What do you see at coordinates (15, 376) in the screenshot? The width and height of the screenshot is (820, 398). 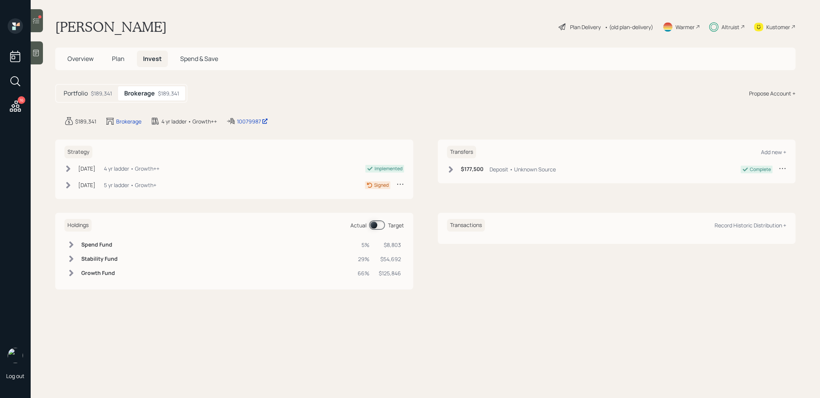 I see `div: Log out` at bounding box center [15, 376].